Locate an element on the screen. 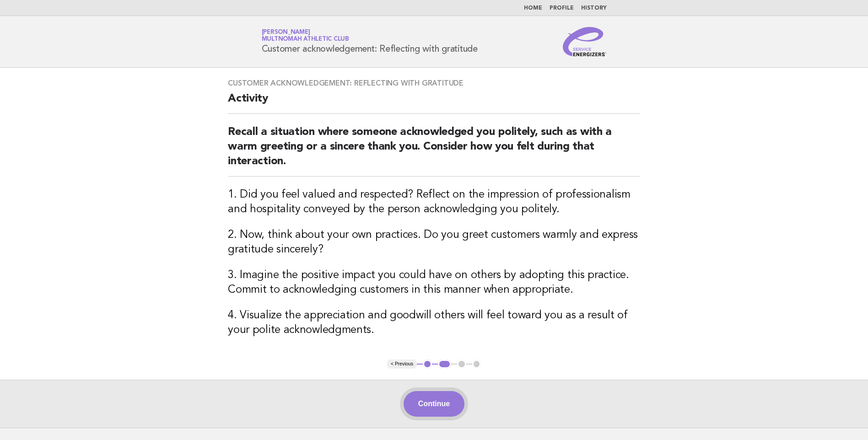 Image resolution: width=868 pixels, height=440 pixels. h3: 3. Imagine the positive impact you could have on others by adopting this practice. Commit to ackn... is located at coordinates (434, 283).